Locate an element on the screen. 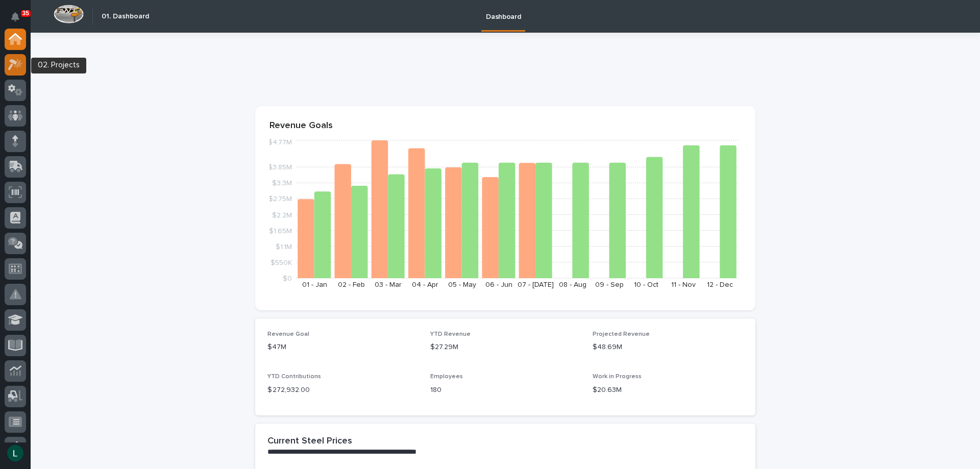 This screenshot has width=980, height=469. span: Projected Revenue is located at coordinates (621, 334).